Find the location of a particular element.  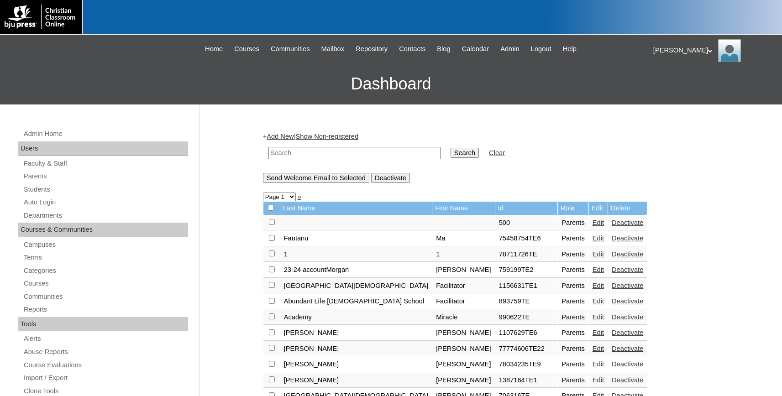

a: Terms is located at coordinates (106, 258).